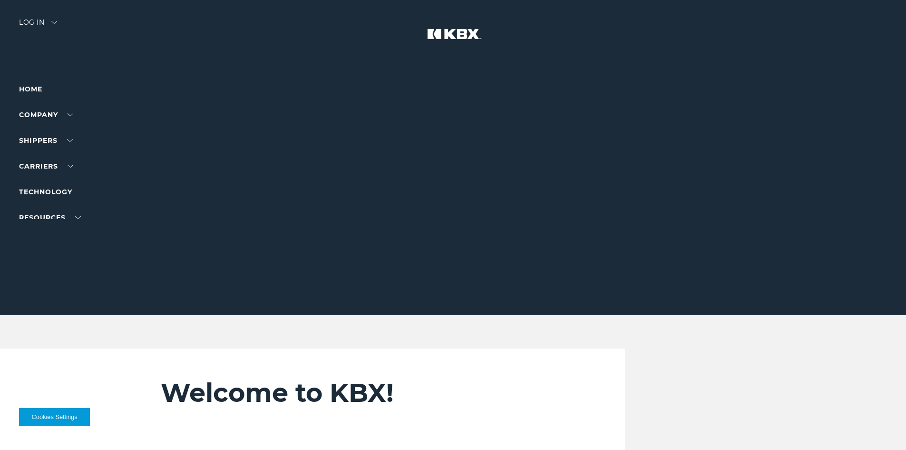 The width and height of the screenshot is (906, 450). Describe the element at coordinates (46, 115) in the screenshot. I see `a: Company` at that location.